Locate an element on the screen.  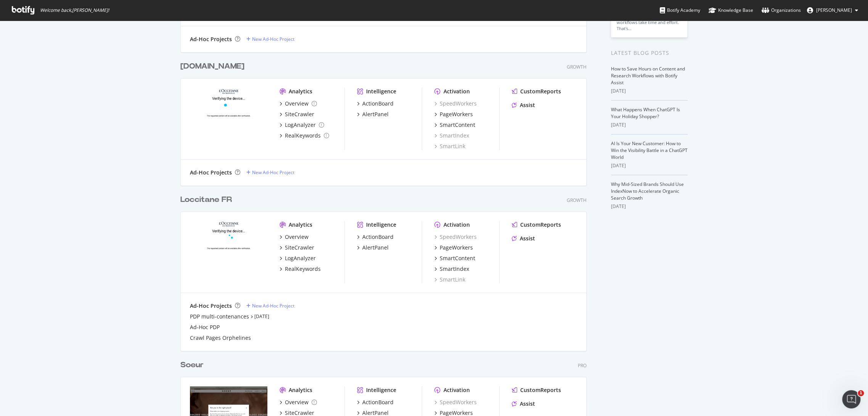
a: PDP multi-contenances is located at coordinates (219, 317).